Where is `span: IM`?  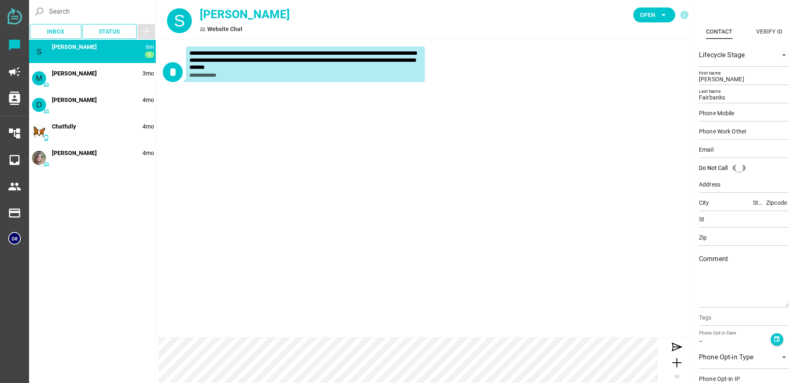 span: IM is located at coordinates (677, 377).